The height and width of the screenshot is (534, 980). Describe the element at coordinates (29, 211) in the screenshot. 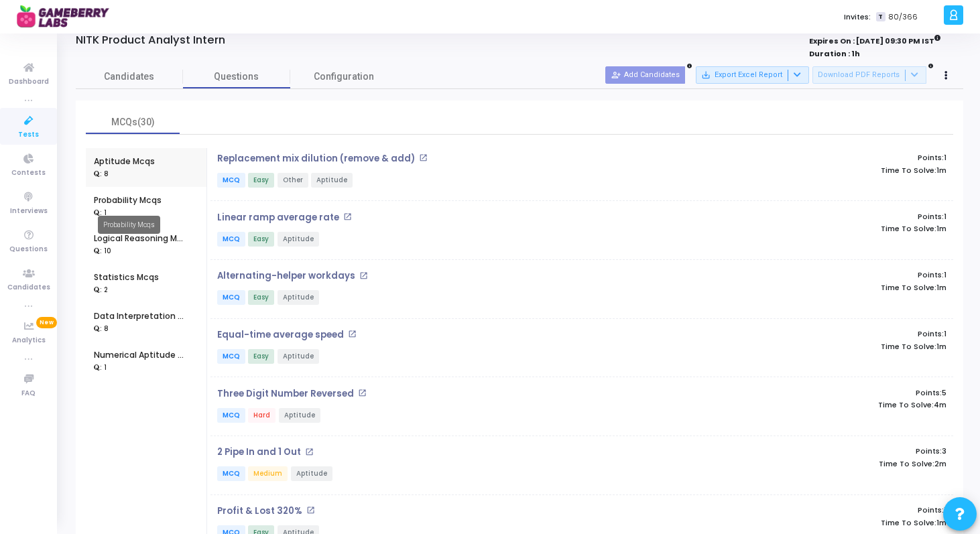

I see `span: Interviews` at that location.